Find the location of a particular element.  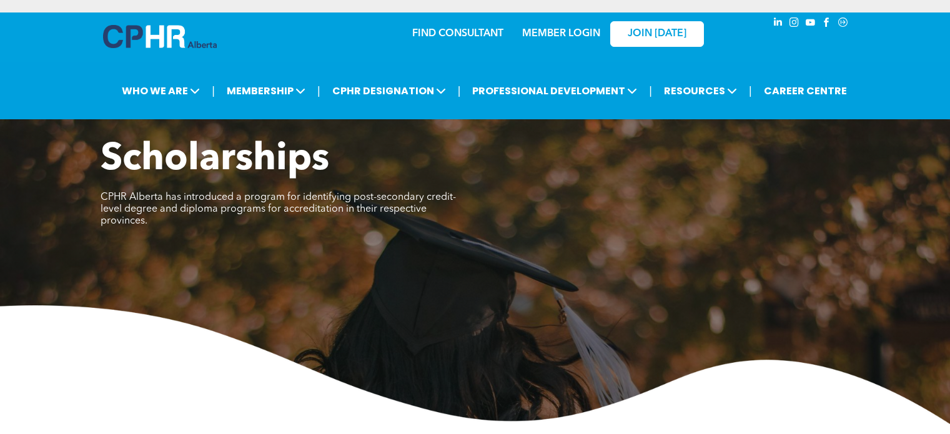

span: MEMBERSHIP is located at coordinates (266, 91).